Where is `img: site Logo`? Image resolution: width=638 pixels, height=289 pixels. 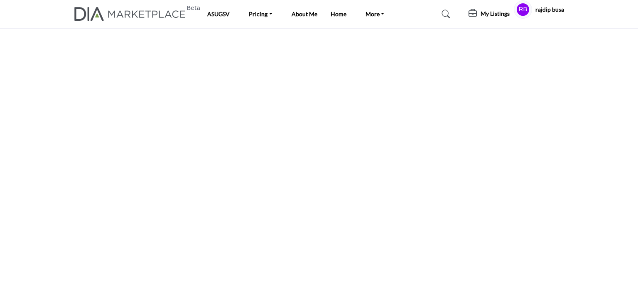 img: site Logo is located at coordinates (132, 14).